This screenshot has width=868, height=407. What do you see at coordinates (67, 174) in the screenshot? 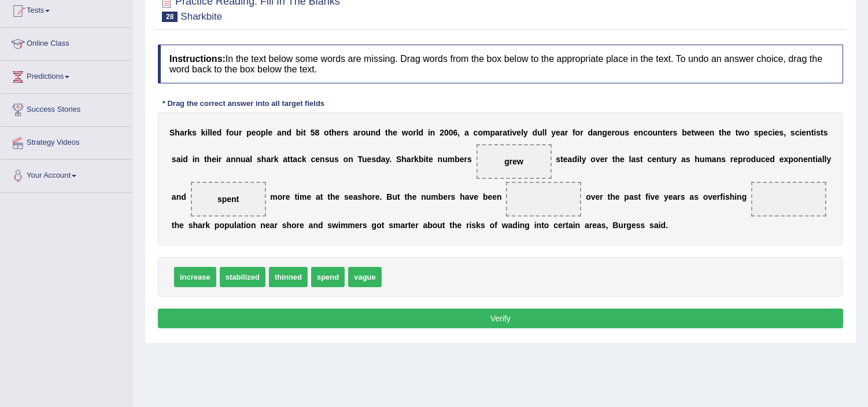
I see `a: Your Account` at bounding box center [67, 174].